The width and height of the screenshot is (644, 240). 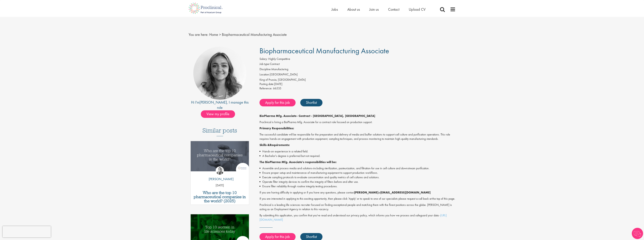 I want to click on strong: BioPharma Mfg. Associate, so click(x=278, y=116).